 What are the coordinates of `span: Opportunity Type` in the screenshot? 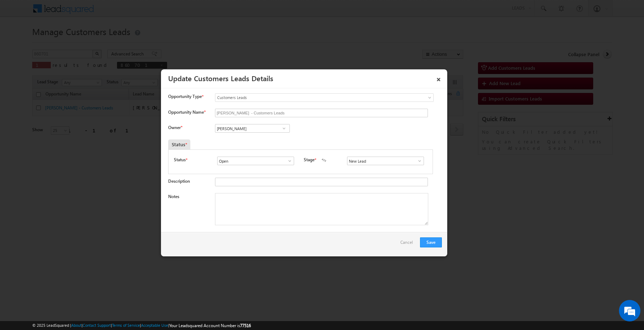 It's located at (185, 97).